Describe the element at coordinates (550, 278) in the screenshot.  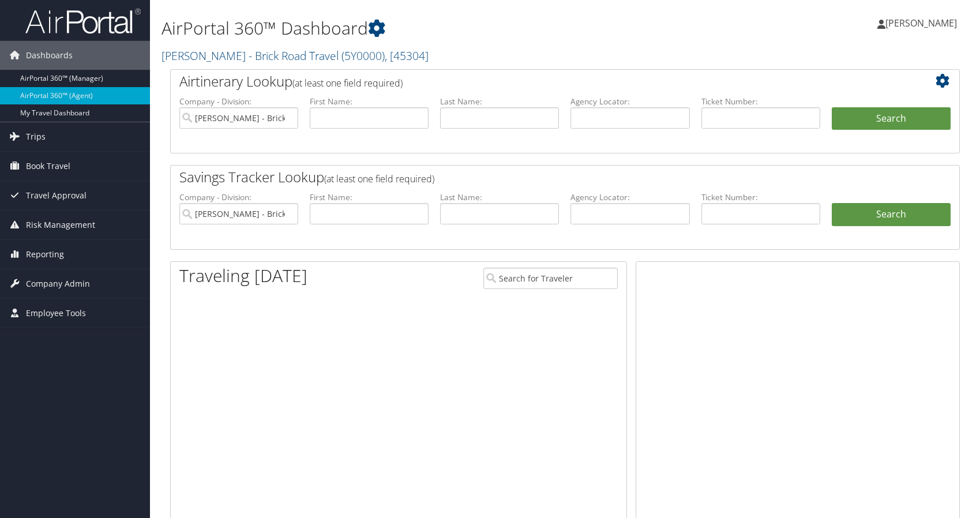
I see `input: Search for Traveler` at that location.